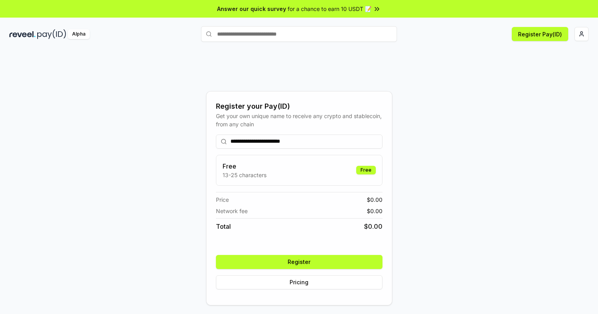 This screenshot has height=314, width=598. What do you see at coordinates (222, 200) in the screenshot?
I see `span: Price` at bounding box center [222, 200].